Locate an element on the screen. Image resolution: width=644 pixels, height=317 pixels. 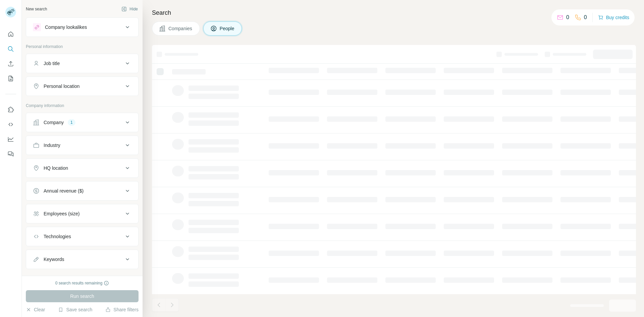
button: Keywords is located at coordinates (82, 259).